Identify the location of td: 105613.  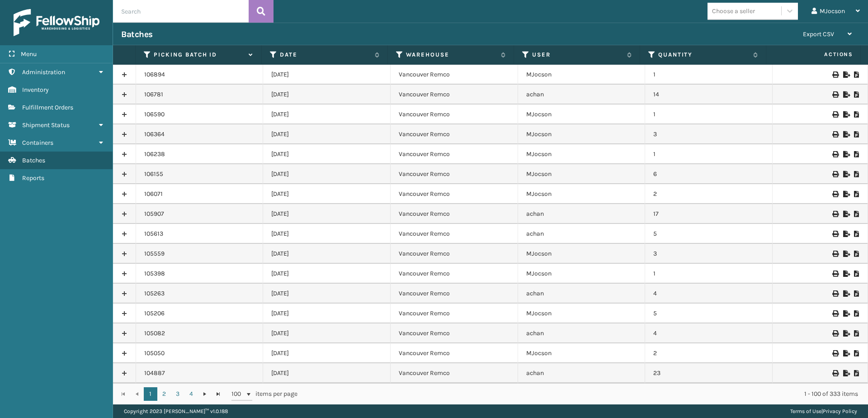
(200, 234).